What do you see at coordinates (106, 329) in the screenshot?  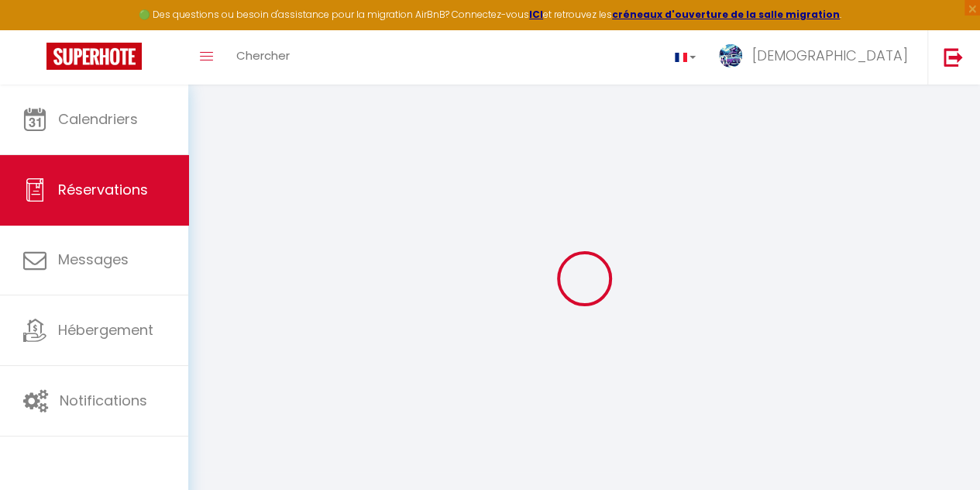 I see `span: Hébergement` at bounding box center [106, 329].